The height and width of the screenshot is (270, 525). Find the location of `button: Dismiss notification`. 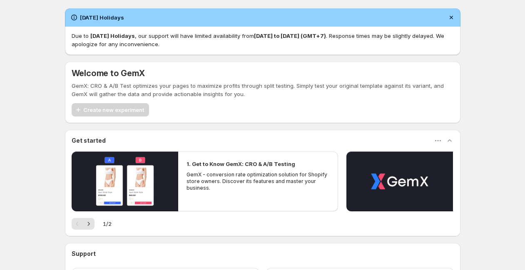

button: Dismiss notification is located at coordinates (451, 17).